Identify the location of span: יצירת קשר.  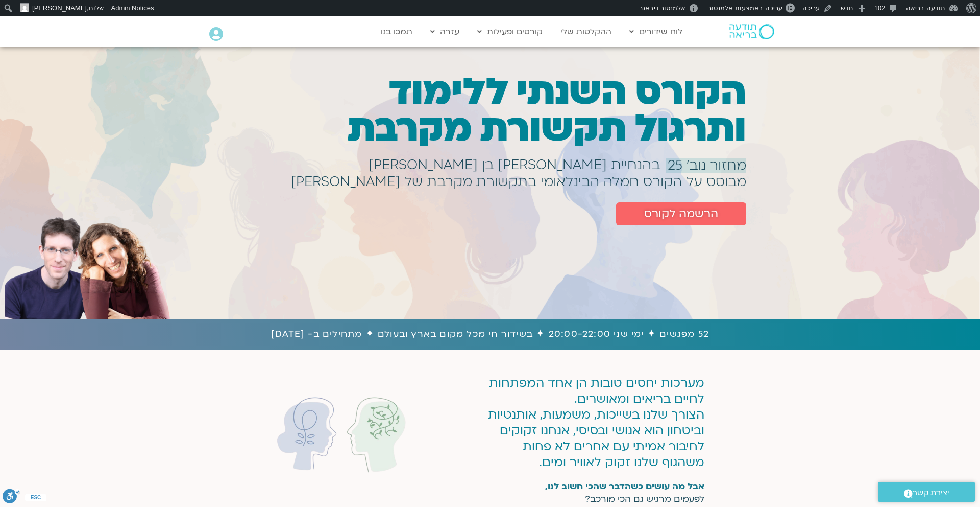
(931, 492).